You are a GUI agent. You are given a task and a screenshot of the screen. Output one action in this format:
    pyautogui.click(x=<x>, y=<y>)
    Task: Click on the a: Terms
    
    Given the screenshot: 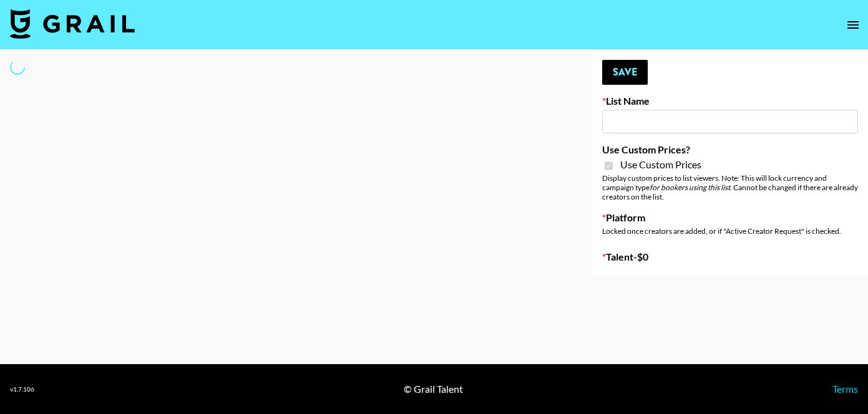 What is the action you would take?
    pyautogui.click(x=845, y=389)
    